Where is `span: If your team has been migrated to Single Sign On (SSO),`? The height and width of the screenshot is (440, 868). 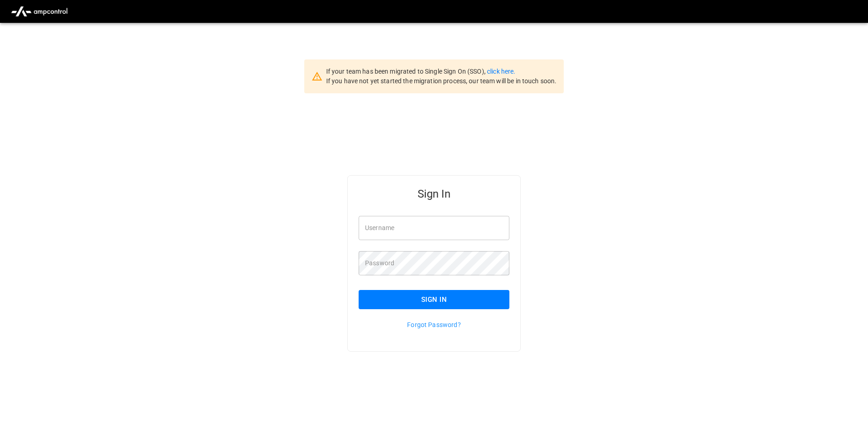 span: If your team has been migrated to Single Sign On (SSO), is located at coordinates (407, 71).